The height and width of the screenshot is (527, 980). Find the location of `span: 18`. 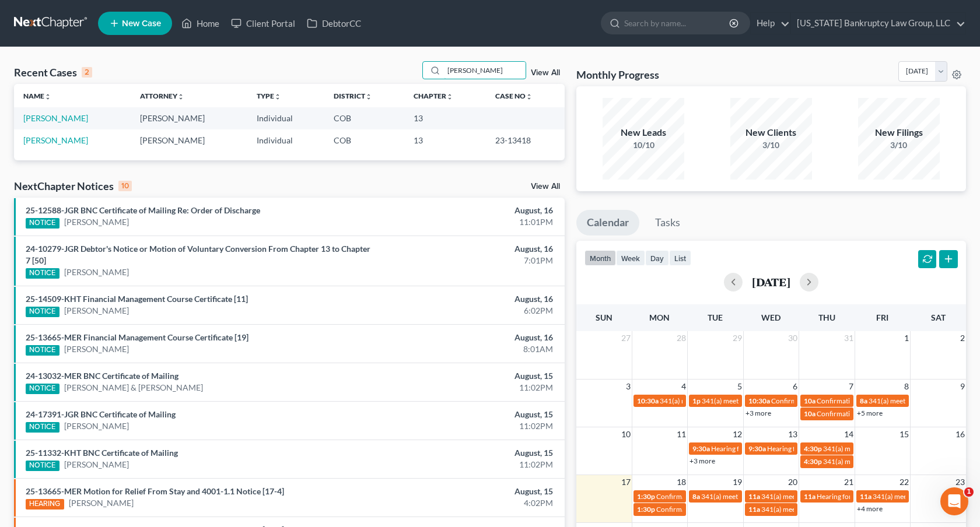

span: 18 is located at coordinates (681, 482).